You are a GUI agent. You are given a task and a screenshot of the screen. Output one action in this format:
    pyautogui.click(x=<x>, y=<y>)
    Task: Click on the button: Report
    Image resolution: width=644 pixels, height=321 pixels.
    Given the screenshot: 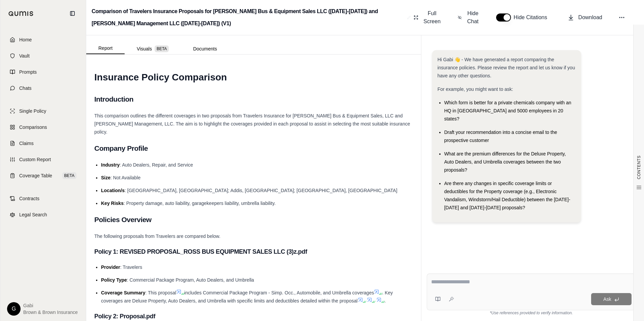 What is the action you would take?
    pyautogui.click(x=105, y=48)
    